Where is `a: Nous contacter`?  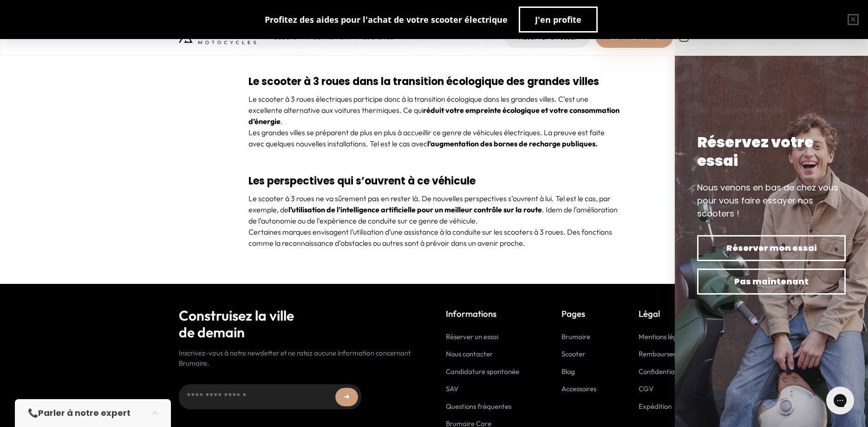
a: Nous contacter is located at coordinates (469, 353).